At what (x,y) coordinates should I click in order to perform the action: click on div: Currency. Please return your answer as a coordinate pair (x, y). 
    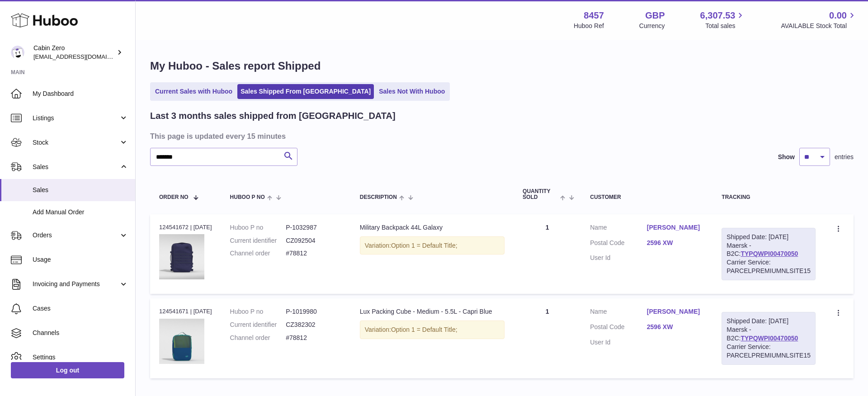
    Looking at the image, I should click on (652, 26).